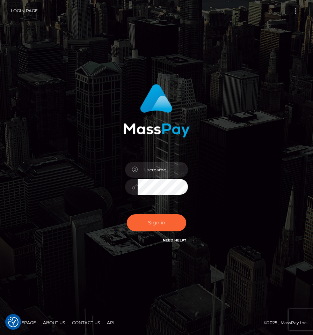 The width and height of the screenshot is (313, 335). I want to click on a: API, so click(111, 323).